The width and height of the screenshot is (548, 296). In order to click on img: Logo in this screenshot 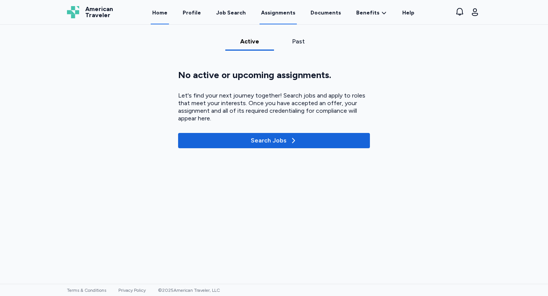, I will do `click(73, 12)`.